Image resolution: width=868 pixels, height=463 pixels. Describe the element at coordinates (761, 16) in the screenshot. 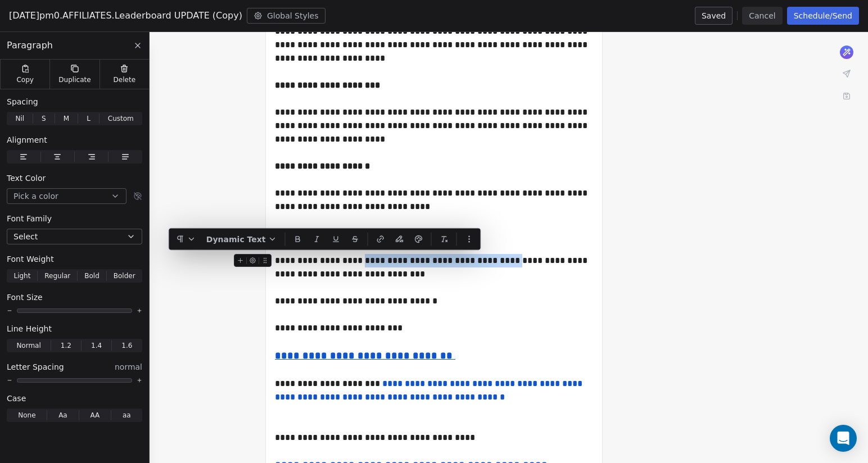

I see `button: Cancel` at that location.